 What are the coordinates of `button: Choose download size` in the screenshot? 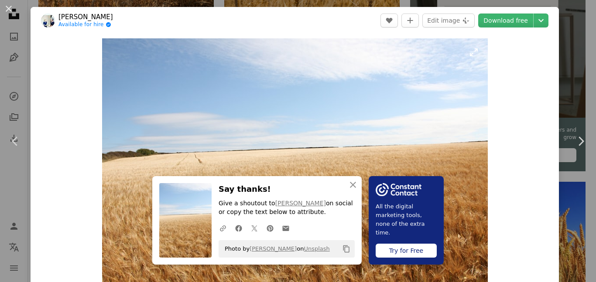 It's located at (541, 21).